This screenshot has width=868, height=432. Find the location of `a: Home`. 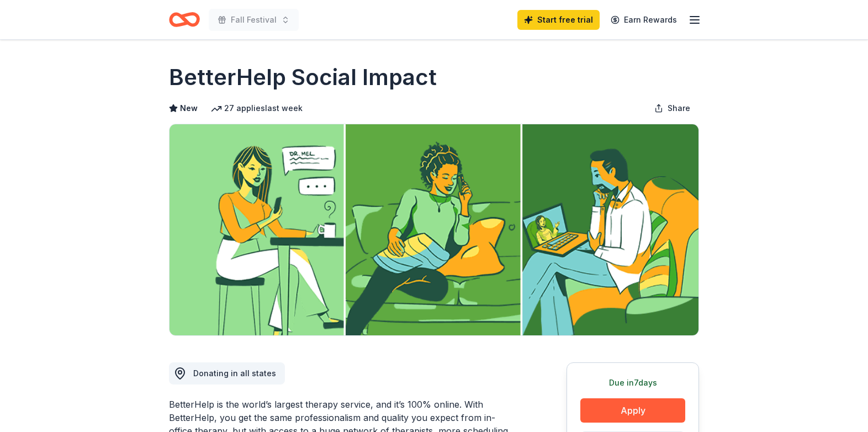

a: Home is located at coordinates (184, 19).